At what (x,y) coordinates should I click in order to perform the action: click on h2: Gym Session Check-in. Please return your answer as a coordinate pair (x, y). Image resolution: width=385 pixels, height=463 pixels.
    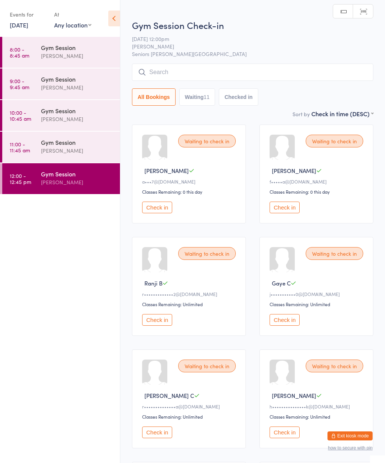
    Looking at the image, I should click on (253, 25).